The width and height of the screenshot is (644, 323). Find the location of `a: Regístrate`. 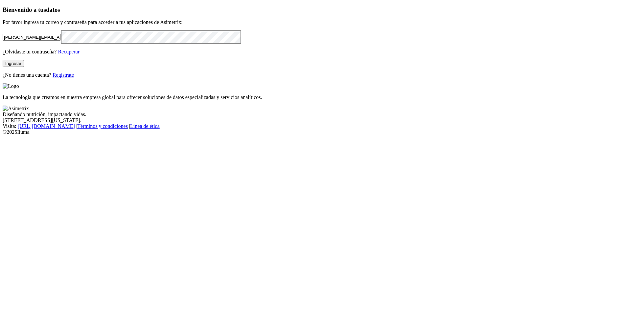

a: Regístrate is located at coordinates (63, 75).